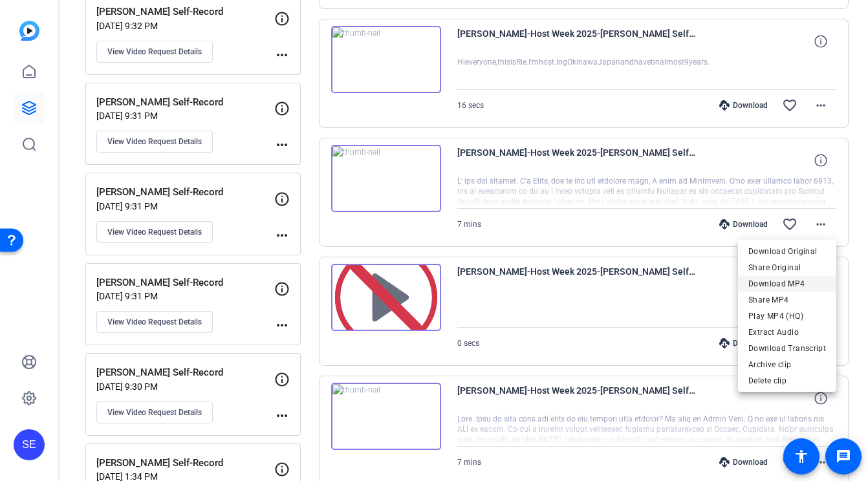 Image resolution: width=868 pixels, height=481 pixels. I want to click on span: Share MP4, so click(787, 300).